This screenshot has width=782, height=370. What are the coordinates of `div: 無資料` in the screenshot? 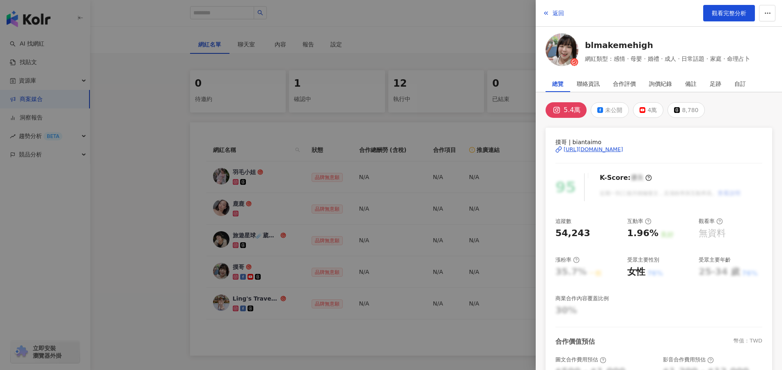 It's located at (712, 233).